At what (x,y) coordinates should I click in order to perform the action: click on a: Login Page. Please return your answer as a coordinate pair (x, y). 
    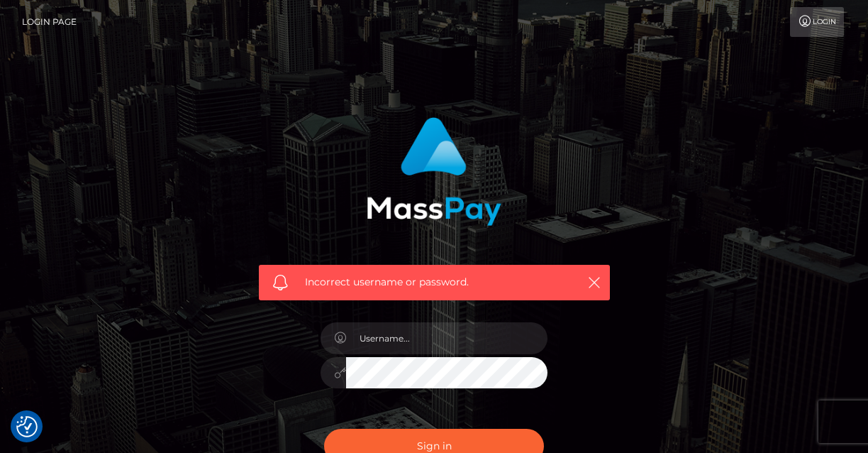
    Looking at the image, I should click on (49, 22).